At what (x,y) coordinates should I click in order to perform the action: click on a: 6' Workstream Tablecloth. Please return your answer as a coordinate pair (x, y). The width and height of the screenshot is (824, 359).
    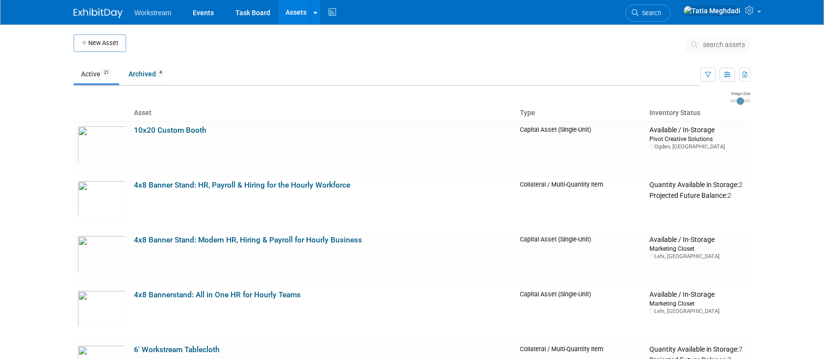
    Looking at the image, I should click on (176, 350).